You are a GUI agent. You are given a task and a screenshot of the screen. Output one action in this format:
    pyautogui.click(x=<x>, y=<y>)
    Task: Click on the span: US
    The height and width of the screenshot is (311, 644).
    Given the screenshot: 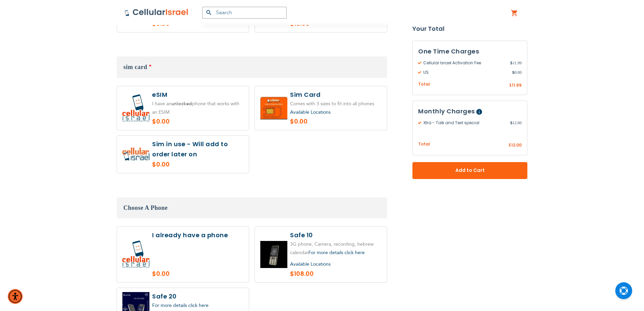 What is the action you would take?
    pyautogui.click(x=465, y=72)
    